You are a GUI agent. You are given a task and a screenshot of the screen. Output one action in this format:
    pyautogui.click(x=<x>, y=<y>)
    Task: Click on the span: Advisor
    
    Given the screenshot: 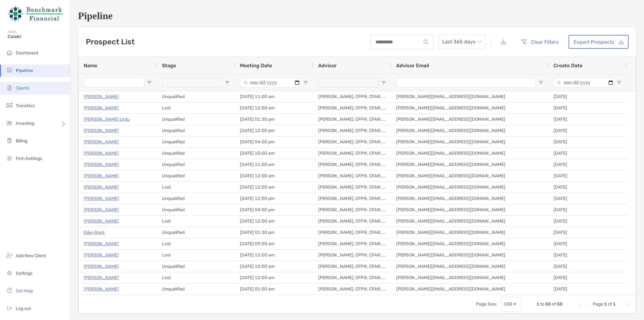 What is the action you would take?
    pyautogui.click(x=327, y=65)
    